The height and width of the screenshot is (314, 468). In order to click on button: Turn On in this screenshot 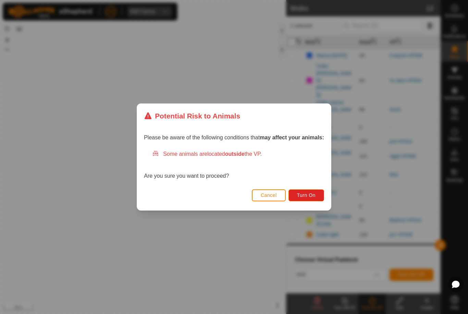, I will do `click(306, 195)`.